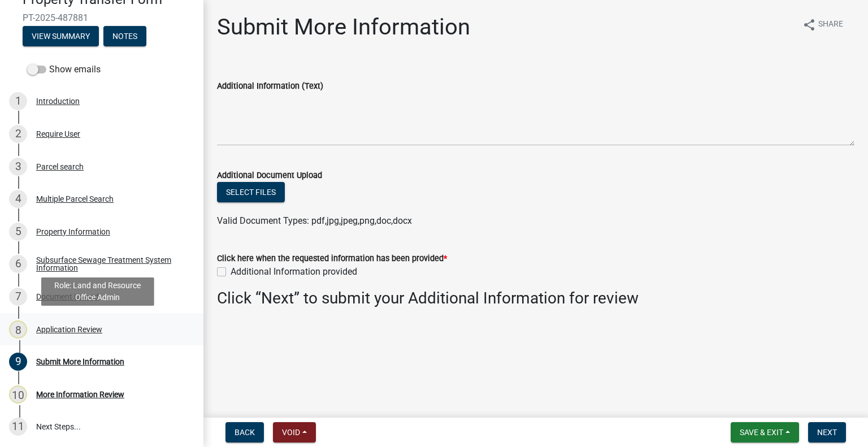 This screenshot has width=868, height=447. What do you see at coordinates (18, 330) in the screenshot?
I see `div: 8` at bounding box center [18, 330].